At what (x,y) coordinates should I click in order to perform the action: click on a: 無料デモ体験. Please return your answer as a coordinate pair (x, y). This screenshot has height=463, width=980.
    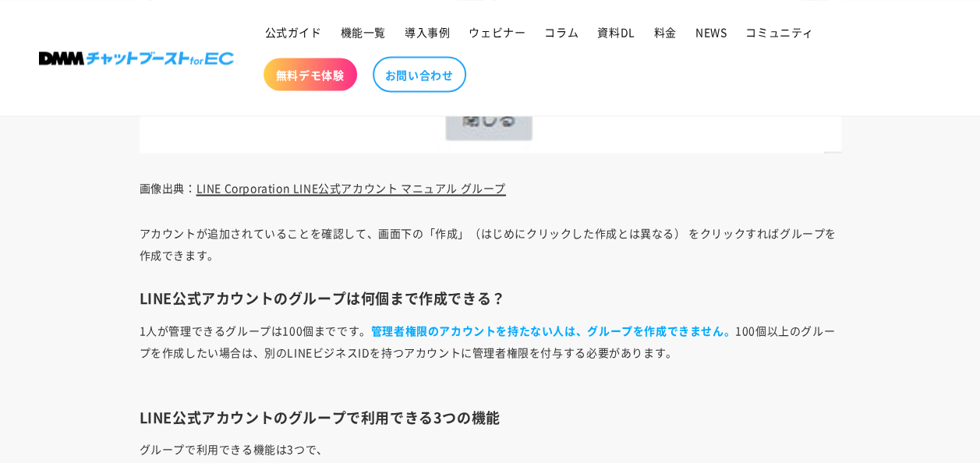
    Looking at the image, I should click on (310, 74).